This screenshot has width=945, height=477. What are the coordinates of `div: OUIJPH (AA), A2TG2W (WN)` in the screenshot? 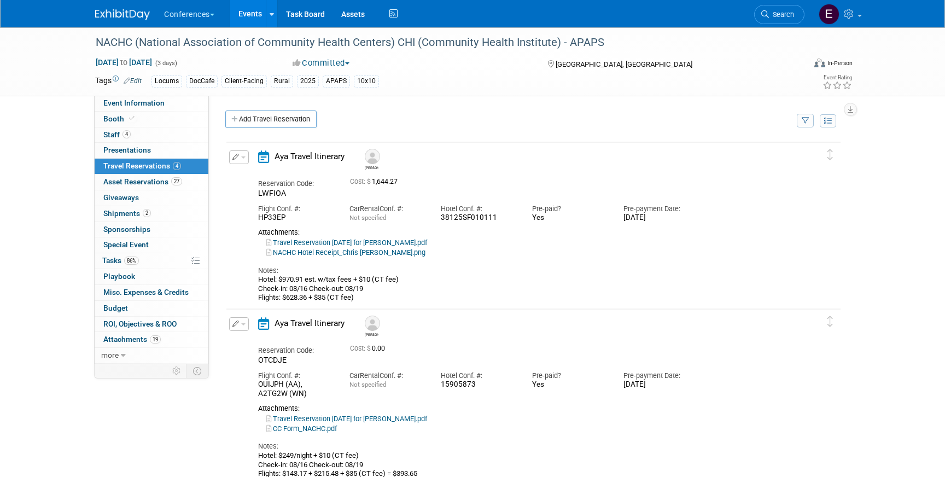 It's located at (295, 389).